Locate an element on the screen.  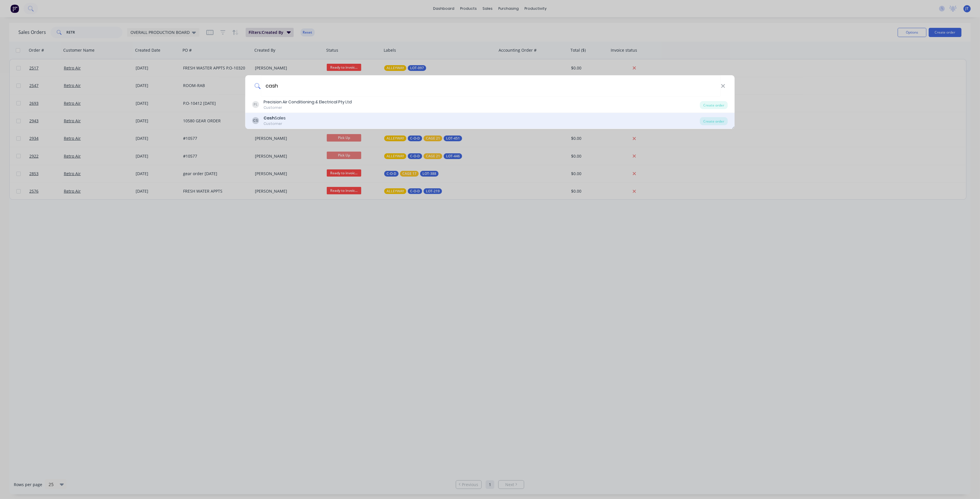
div: Precision Air Conditioning & Electrical Pty Ltd is located at coordinates (308, 102).